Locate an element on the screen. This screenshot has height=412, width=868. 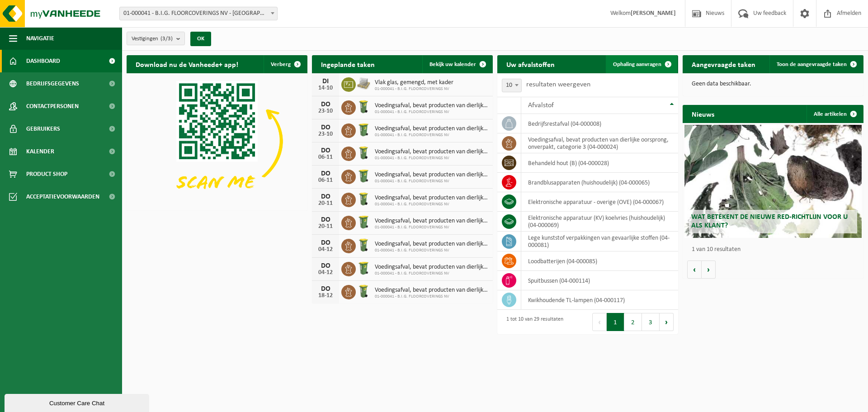
button: Volgende is located at coordinates (709, 270).